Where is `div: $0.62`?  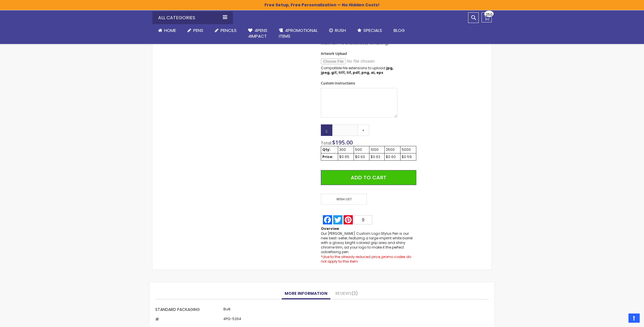 div: $0.62 is located at coordinates (377, 157).